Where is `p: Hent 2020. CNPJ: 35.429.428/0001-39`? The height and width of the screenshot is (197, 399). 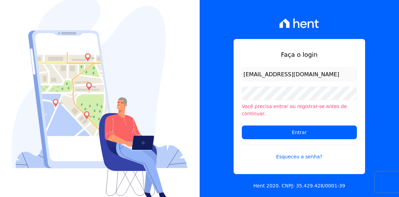 p: Hent 2020. CNPJ: 35.429.428/0001-39 is located at coordinates (300, 186).